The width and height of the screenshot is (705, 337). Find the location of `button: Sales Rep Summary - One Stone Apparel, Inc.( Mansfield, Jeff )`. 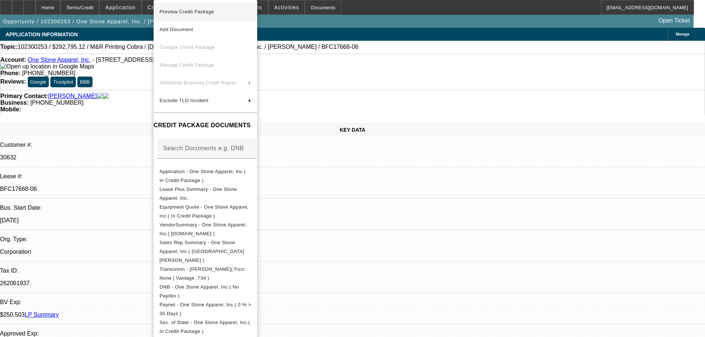

button: Sales Rep Summary - One Stone Apparel, Inc.( Mansfield, Jeff ) is located at coordinates (205, 252).